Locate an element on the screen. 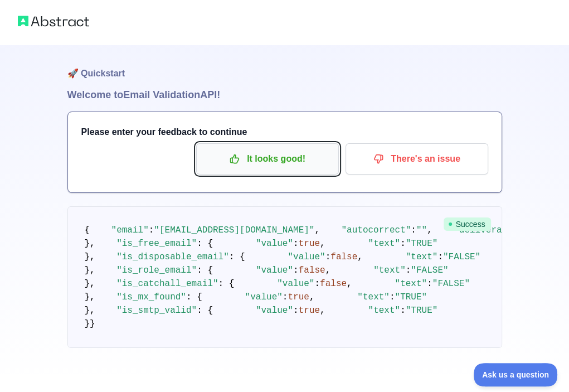 The height and width of the screenshot is (392, 569). span: "is_role_email" is located at coordinates (156, 271).